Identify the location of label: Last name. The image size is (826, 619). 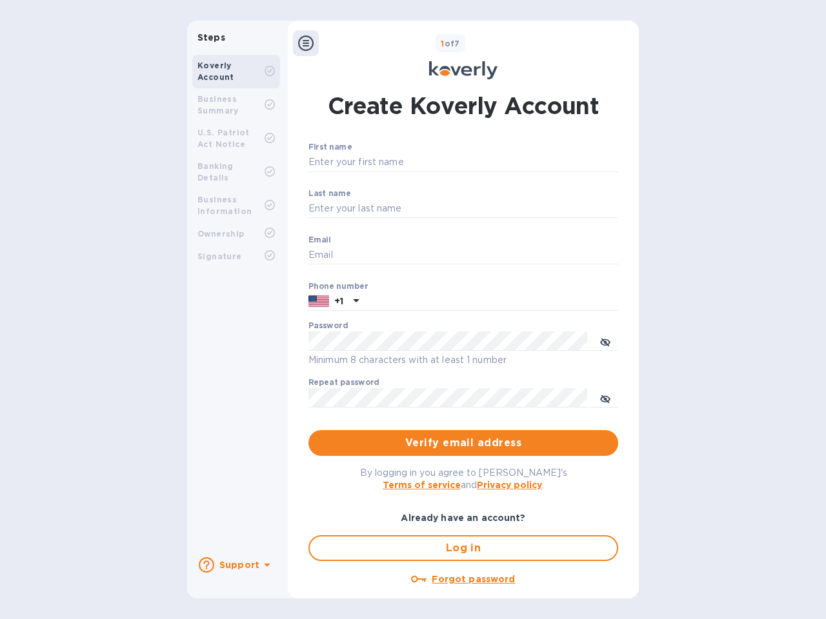
(330, 194).